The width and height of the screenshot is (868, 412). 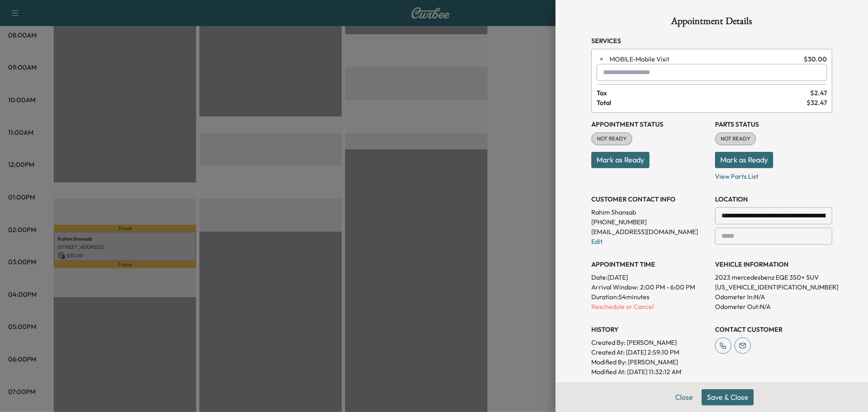 What do you see at coordinates (684, 397) in the screenshot?
I see `button: Close` at bounding box center [684, 397].